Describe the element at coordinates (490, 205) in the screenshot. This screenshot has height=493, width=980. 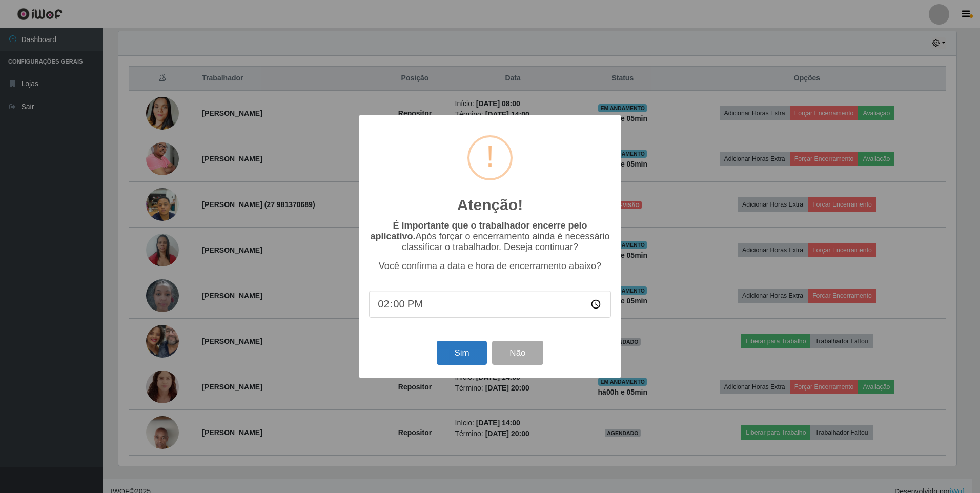
I see `h2: Atenção!` at that location.